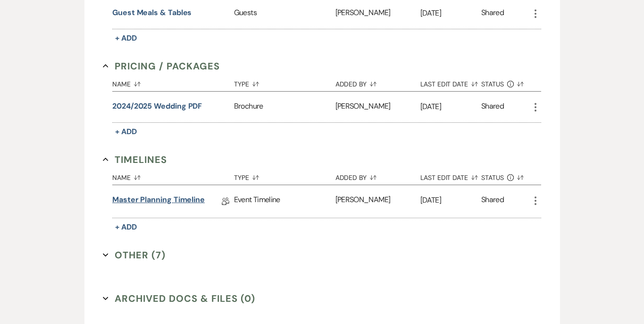 Image resolution: width=644 pixels, height=324 pixels. Describe the element at coordinates (158, 201) in the screenshot. I see `a: Master Planning Timeline` at that location.